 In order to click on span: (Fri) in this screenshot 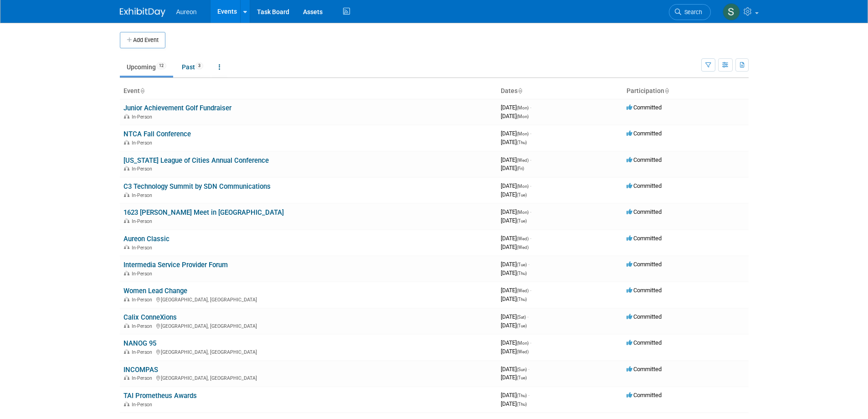, I will do `click(520, 169)`.